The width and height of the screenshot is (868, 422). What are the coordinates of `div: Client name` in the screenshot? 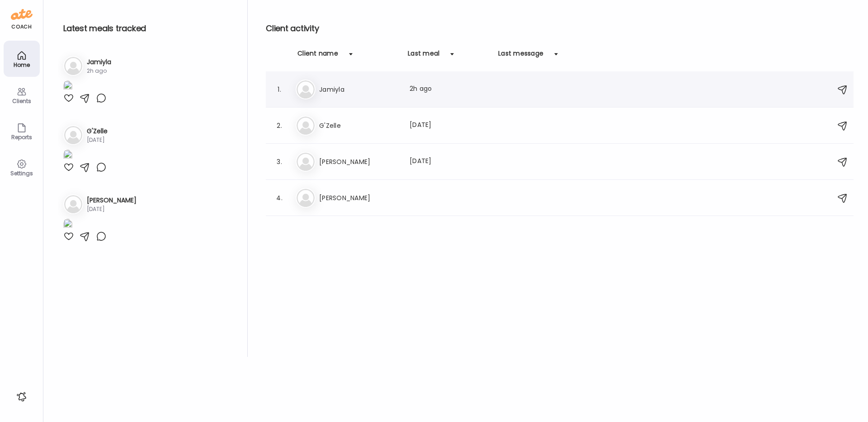 It's located at (318, 56).